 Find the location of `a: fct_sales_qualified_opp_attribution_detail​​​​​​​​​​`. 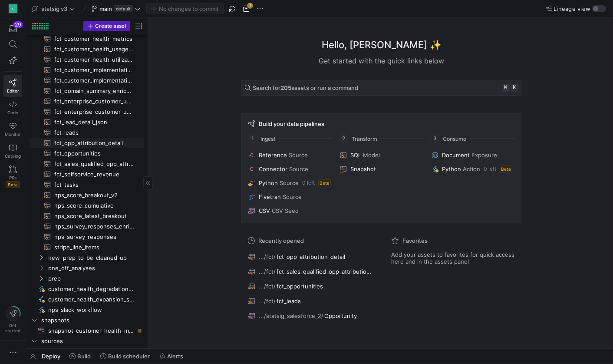

a: fct_sales_qualified_opp_attribution_detail​​​​​​​​​​ is located at coordinates (87, 163).